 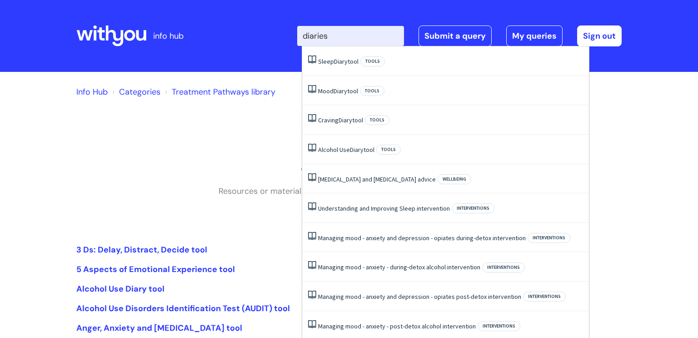 I want to click on a: Alcohol Use Diary tool, so click(x=120, y=289).